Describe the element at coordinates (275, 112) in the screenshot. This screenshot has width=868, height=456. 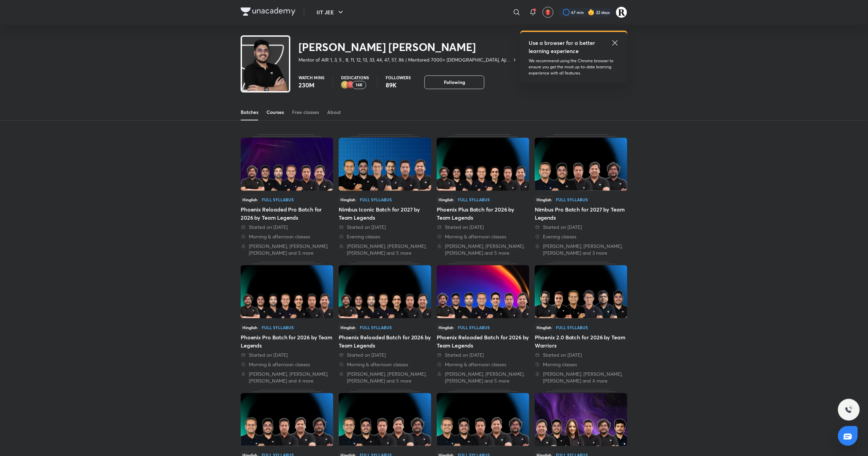
I see `a: Courses` at that location.